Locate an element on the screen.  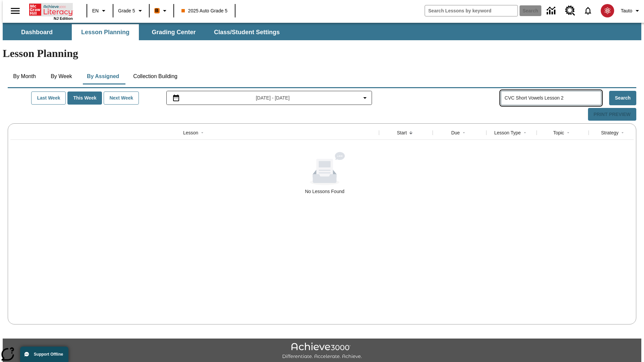
div: Topic is located at coordinates (559, 133).